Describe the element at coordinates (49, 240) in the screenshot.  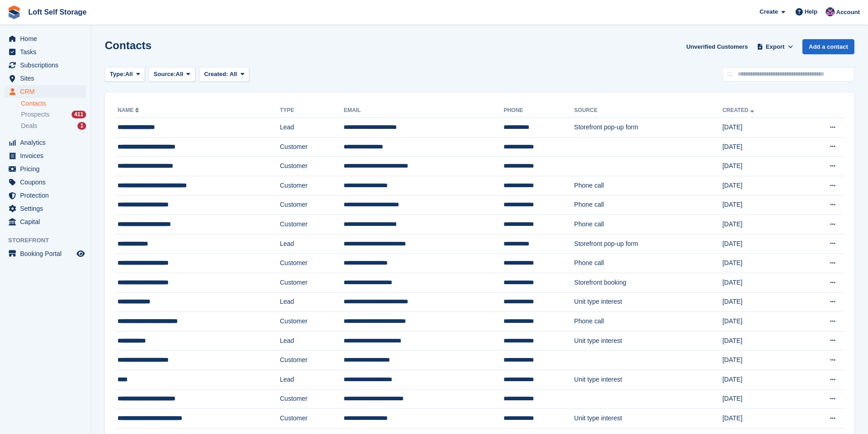
I see `span: Storefront` at that location.